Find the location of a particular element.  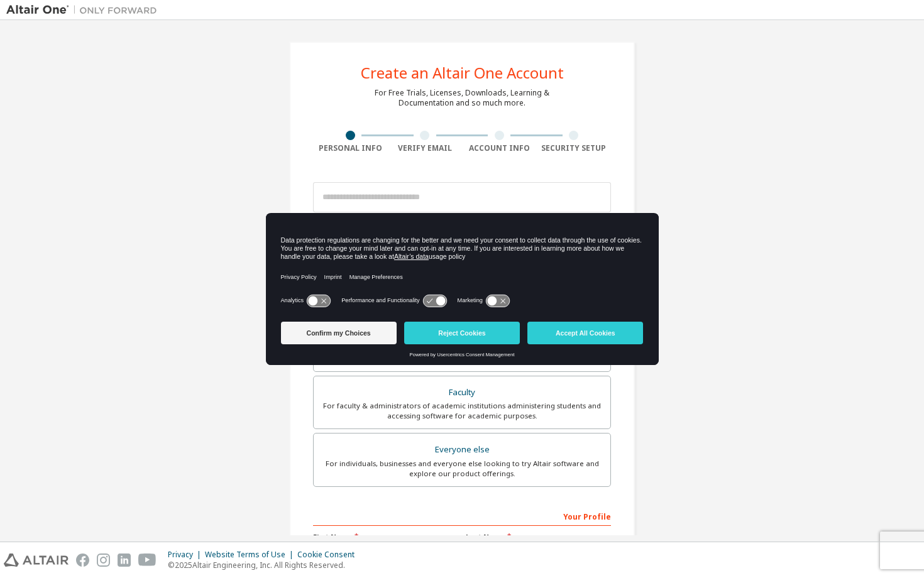

img: linkedin.svg is located at coordinates (124, 560).